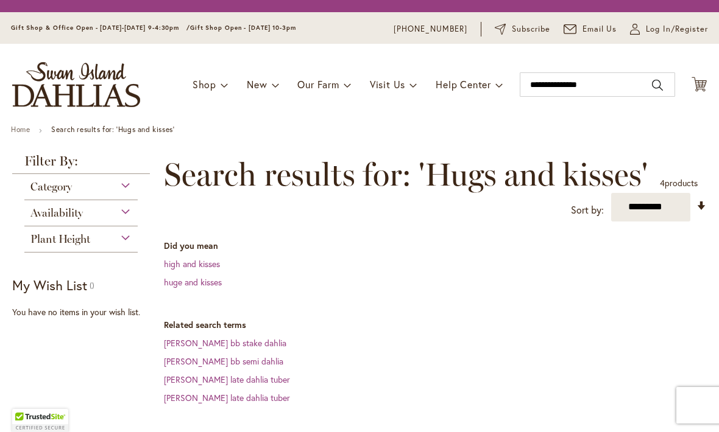 This screenshot has height=432, width=719. Describe the element at coordinates (256, 84) in the screenshot. I see `span: New` at that location.